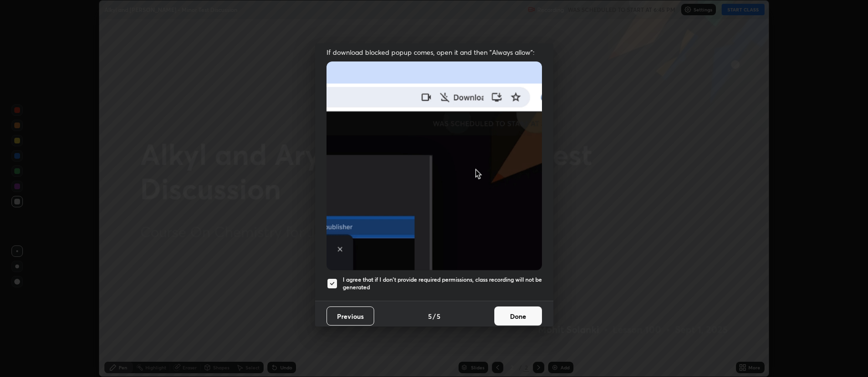  Describe the element at coordinates (434, 165) in the screenshot. I see `img: downloads-permission-blocked.gif` at that location.